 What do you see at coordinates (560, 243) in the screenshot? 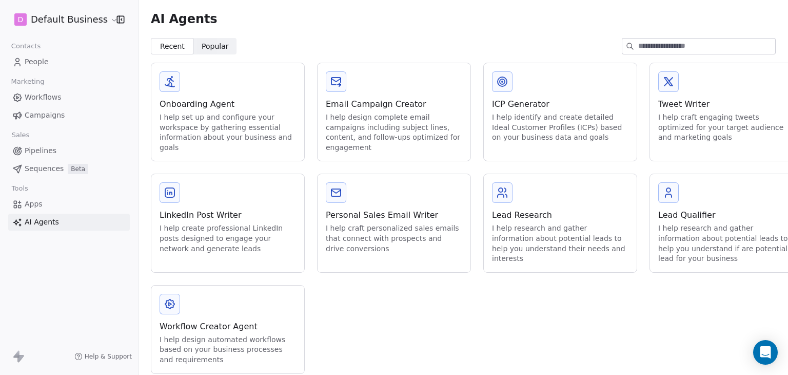
I see `div: I help research and gather information about potential leads to help you understand their needs a...` at bounding box center [560, 243].